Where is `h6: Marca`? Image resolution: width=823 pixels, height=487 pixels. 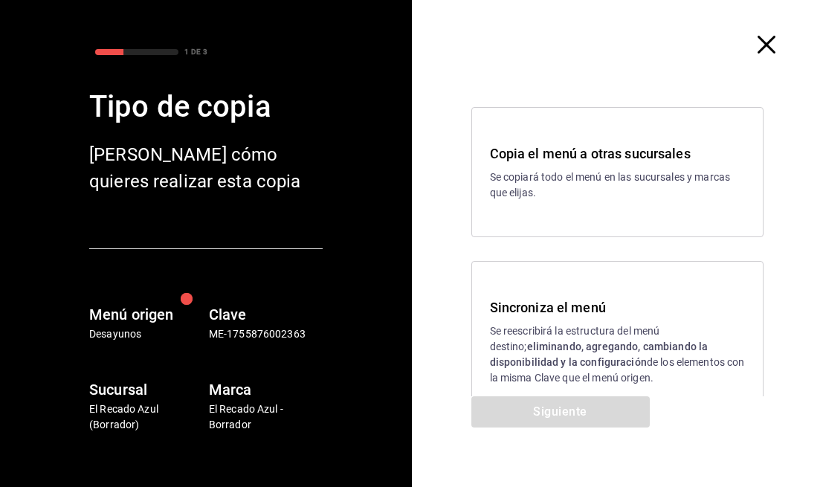
h6: Marca is located at coordinates (266, 390).